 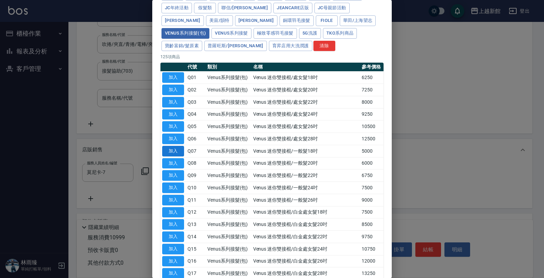 I want to click on td: 10750, so click(x=372, y=249).